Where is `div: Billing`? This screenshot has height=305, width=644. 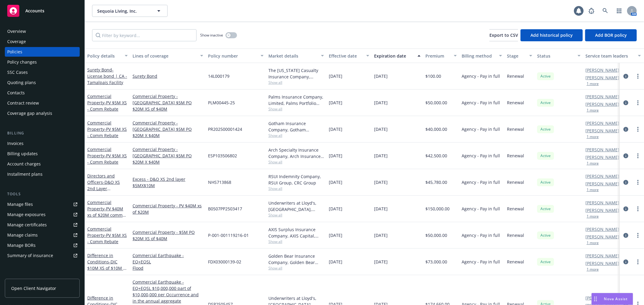 div: Billing is located at coordinates (42, 133).